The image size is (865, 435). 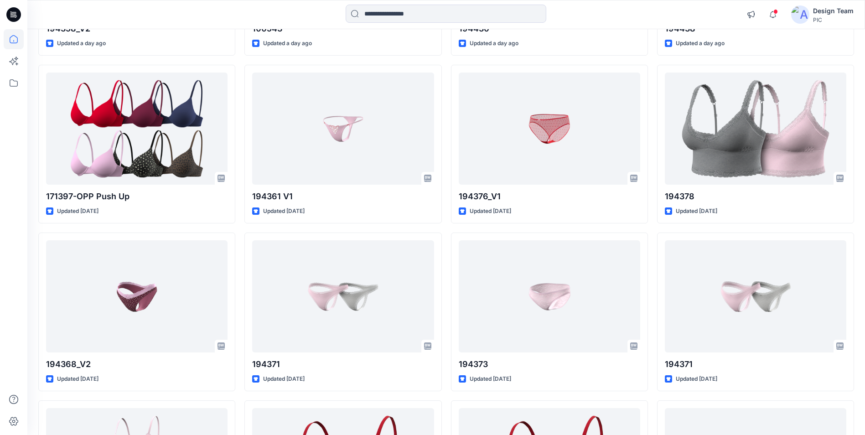 What do you see at coordinates (833, 11) in the screenshot?
I see `div: Design Team` at bounding box center [833, 11].